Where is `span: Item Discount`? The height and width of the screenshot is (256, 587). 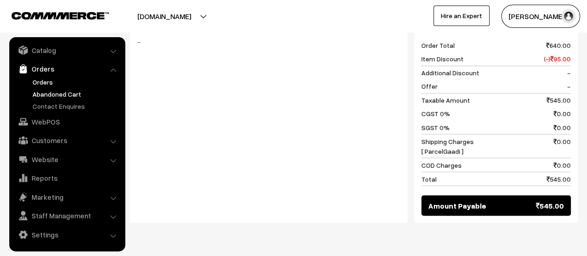 span: Item Discount is located at coordinates (442, 58).